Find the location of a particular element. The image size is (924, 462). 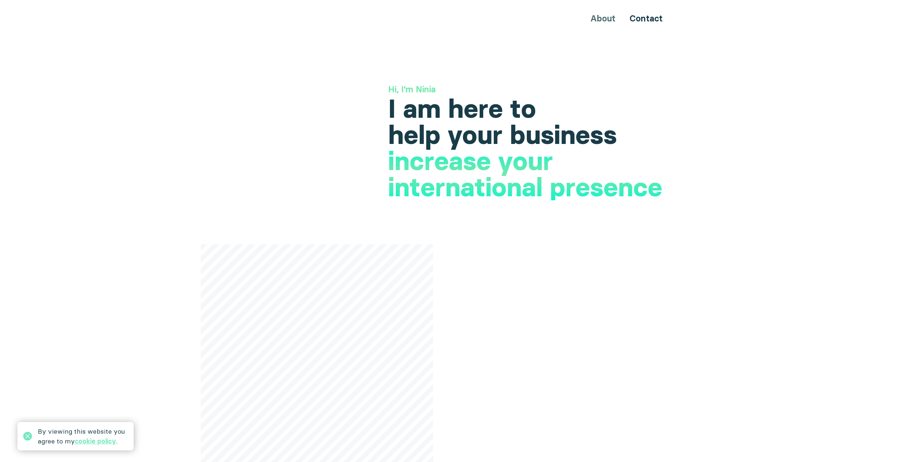

h1: increase your international presence is located at coordinates (531, 174).